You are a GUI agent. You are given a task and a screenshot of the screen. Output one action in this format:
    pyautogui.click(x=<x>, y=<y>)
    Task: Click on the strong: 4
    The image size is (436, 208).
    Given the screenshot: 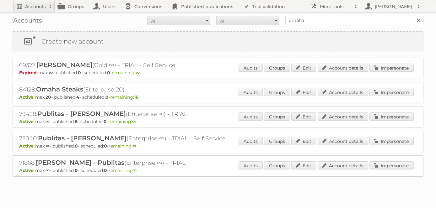 What is the action you would take?
    pyautogui.click(x=78, y=97)
    